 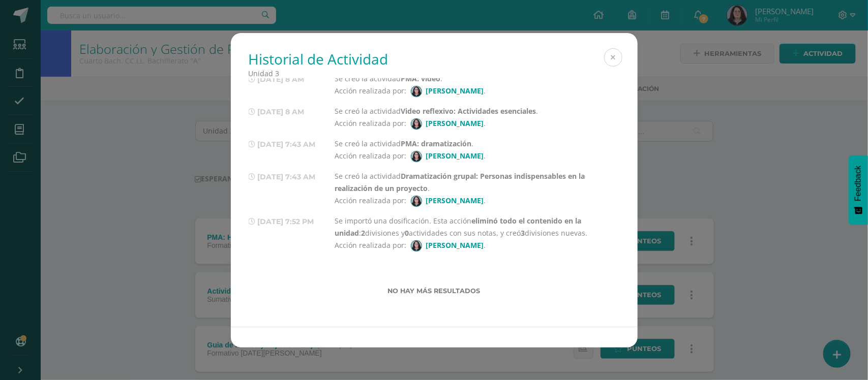 What do you see at coordinates (434, 73) in the screenshot?
I see `div: Unidad 3` at bounding box center [434, 73].